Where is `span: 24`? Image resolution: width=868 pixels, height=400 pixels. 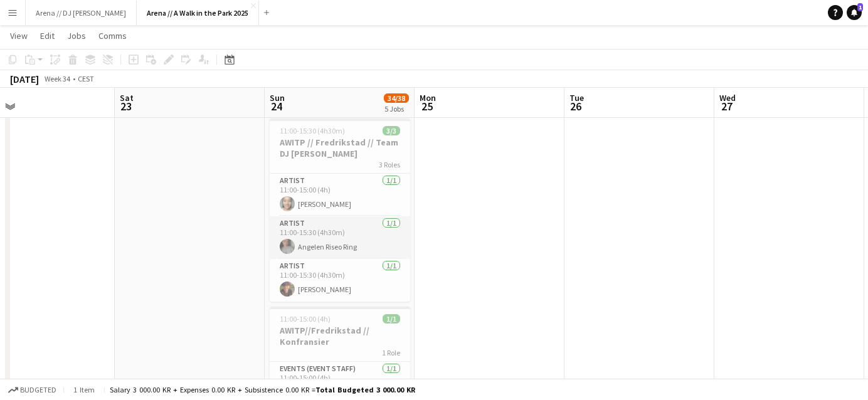 span: 24 is located at coordinates (276, 106).